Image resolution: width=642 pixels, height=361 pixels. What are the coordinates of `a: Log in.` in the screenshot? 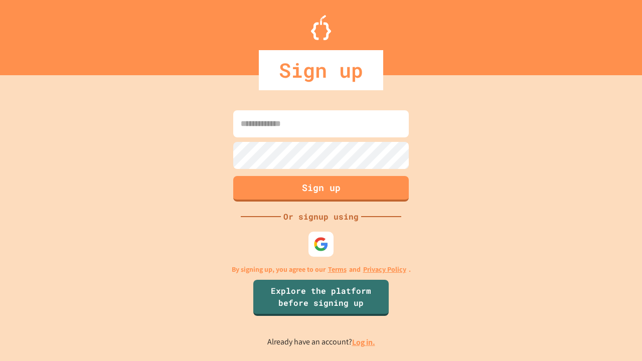 It's located at (363, 342).